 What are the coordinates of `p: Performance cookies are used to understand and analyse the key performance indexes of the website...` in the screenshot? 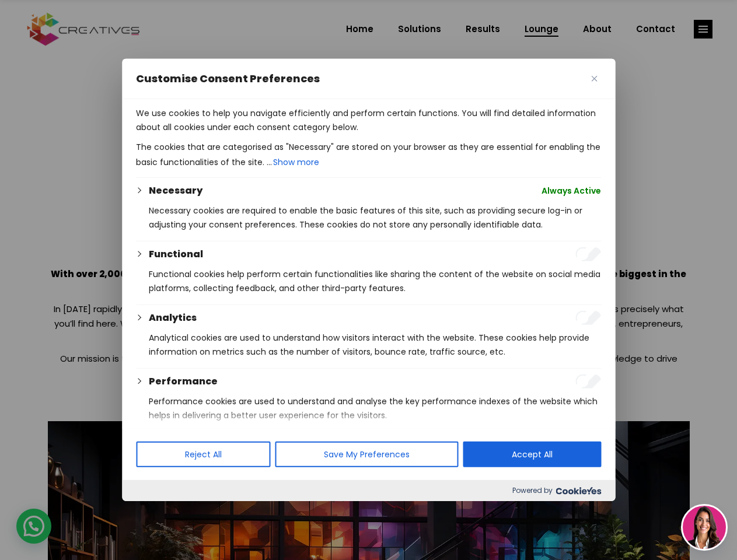 It's located at (375, 408).